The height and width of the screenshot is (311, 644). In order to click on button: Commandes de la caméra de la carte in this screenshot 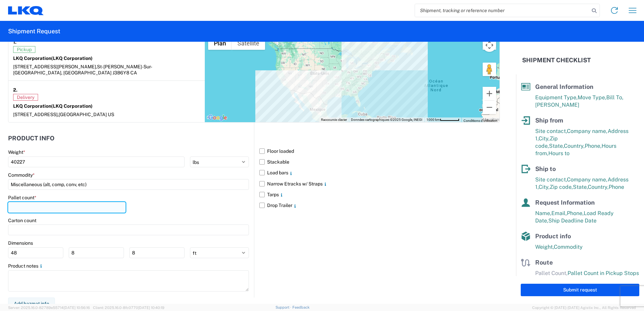, I will do `click(489, 45)`.